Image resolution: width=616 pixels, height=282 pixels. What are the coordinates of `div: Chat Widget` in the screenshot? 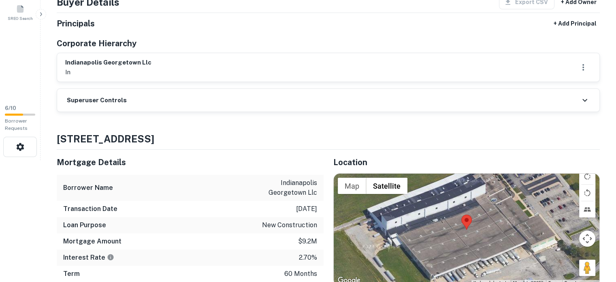 It's located at (596, 236).